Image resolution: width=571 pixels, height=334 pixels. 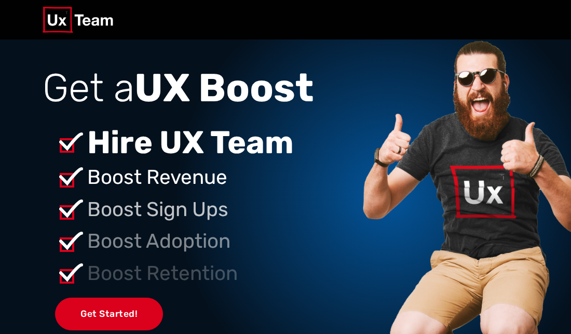 What do you see at coordinates (163, 274) in the screenshot?
I see `span: Boost Retention` at bounding box center [163, 274].